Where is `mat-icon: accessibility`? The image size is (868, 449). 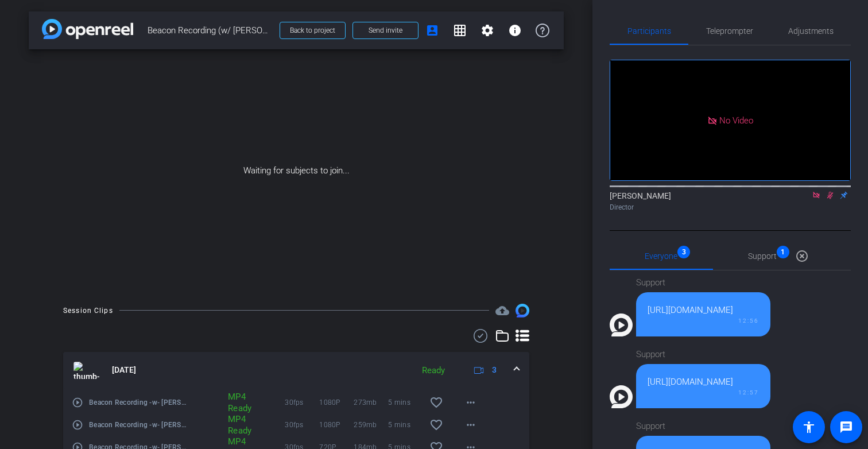 mat-icon: accessibility is located at coordinates (809, 428).